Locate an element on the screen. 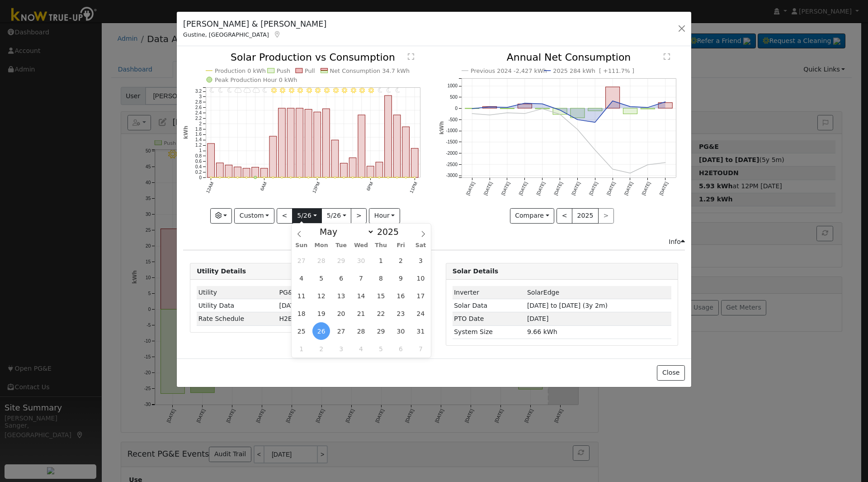 This screenshot has height=482, width=868. text: 0.6 is located at coordinates (198, 161).